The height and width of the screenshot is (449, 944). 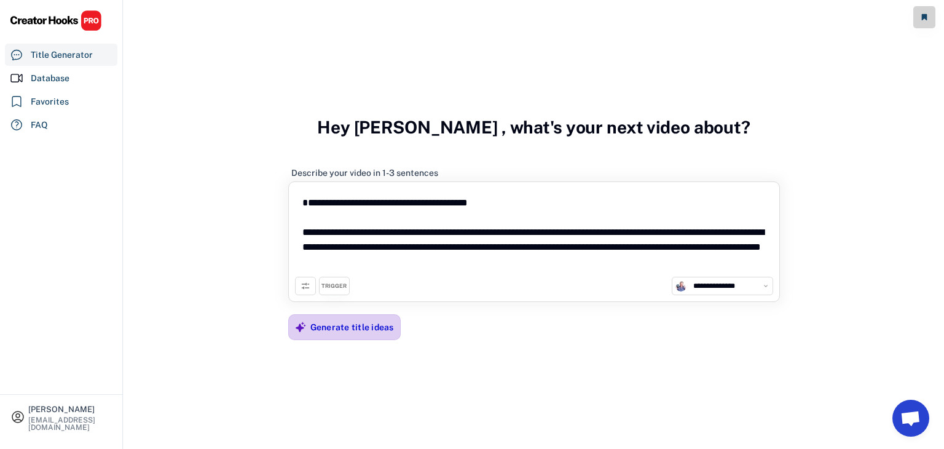 I want to click on div: Generate title ideas, so click(x=352, y=327).